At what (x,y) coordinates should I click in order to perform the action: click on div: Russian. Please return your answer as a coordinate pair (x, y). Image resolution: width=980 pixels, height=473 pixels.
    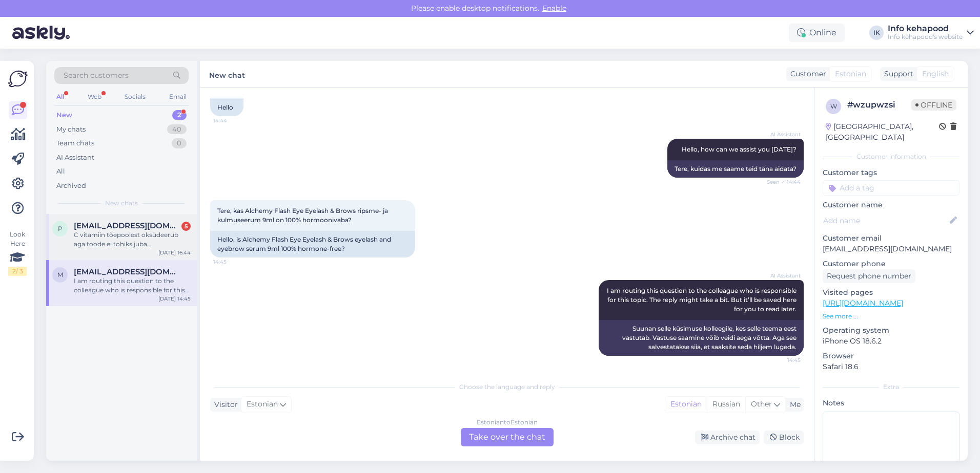
    Looking at the image, I should click on (726, 405).